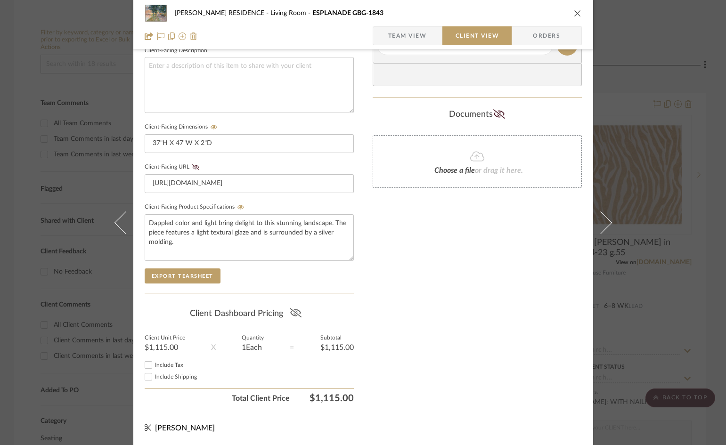  Describe the element at coordinates (253, 348) in the screenshot. I see `div: 1 Each` at that location.